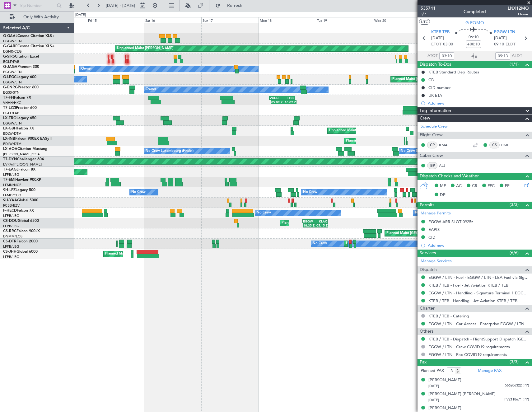 This screenshot has width=532, height=412. What do you see at coordinates (362, 244) in the screenshot?
I see `div: Planned Maint Sofia` at bounding box center [362, 244].